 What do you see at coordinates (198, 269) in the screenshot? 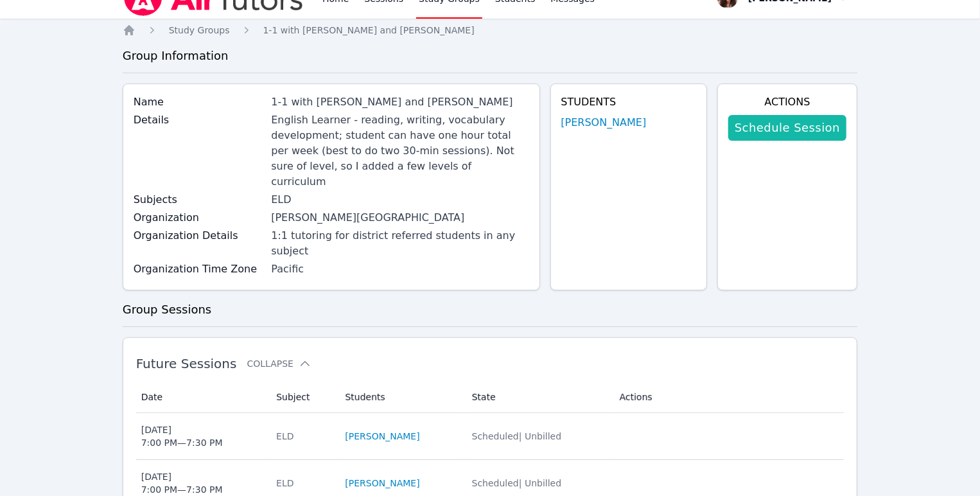
I see `label: Organization Time Zone` at bounding box center [198, 269].